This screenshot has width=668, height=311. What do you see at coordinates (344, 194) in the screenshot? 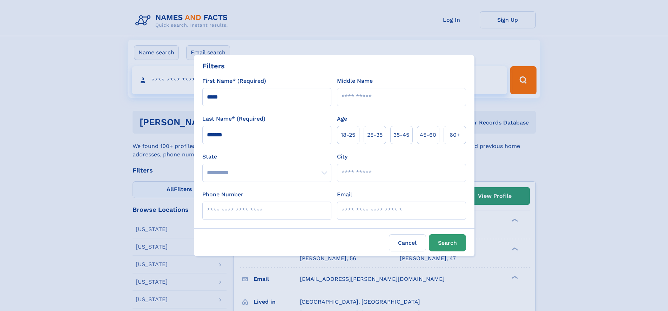
I see `label: Email` at bounding box center [344, 194].